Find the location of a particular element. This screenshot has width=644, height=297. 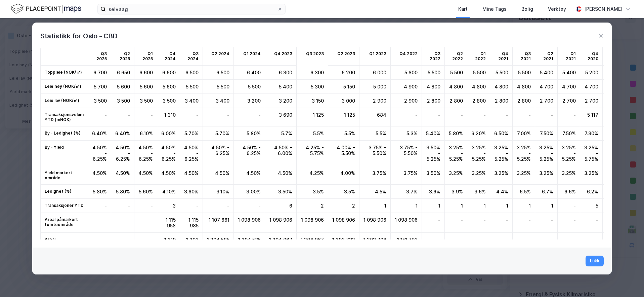

td: Leie høy (NOK/㎡) is located at coordinates (64, 87).